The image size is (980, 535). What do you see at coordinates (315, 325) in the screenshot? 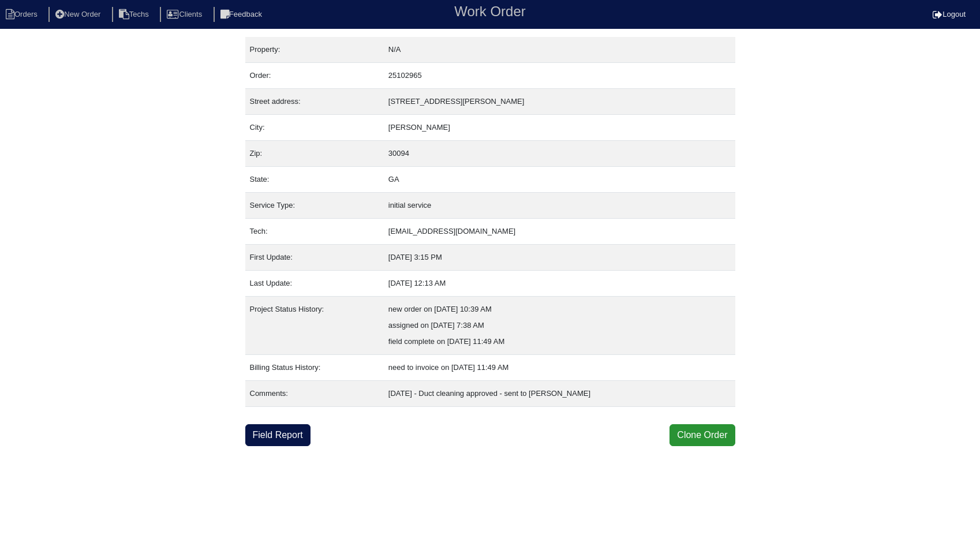
I see `td: Project Status History:` at bounding box center [315, 325].